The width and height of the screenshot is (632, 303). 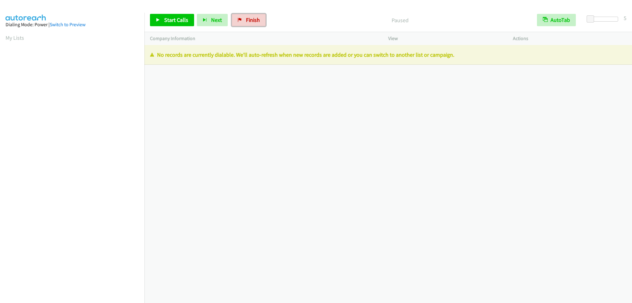 What do you see at coordinates (212, 20) in the screenshot?
I see `button: Next` at bounding box center [212, 20].